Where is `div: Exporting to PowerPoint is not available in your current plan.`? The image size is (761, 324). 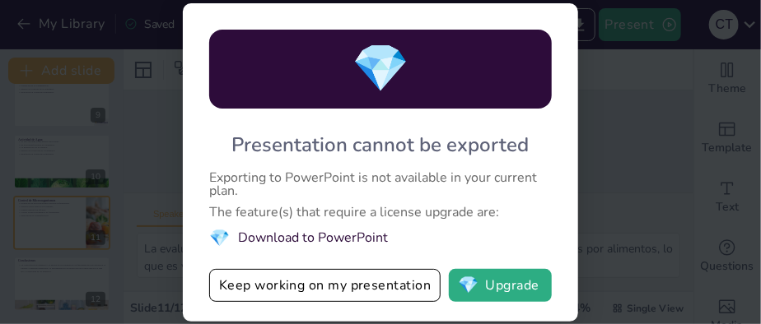
div: Exporting to PowerPoint is not available in your current plan. is located at coordinates (380, 184).